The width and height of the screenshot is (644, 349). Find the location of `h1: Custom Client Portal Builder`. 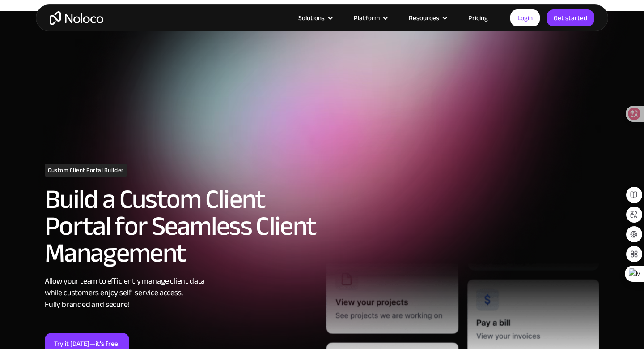

h1: Custom Client Portal Builder is located at coordinates (86, 170).